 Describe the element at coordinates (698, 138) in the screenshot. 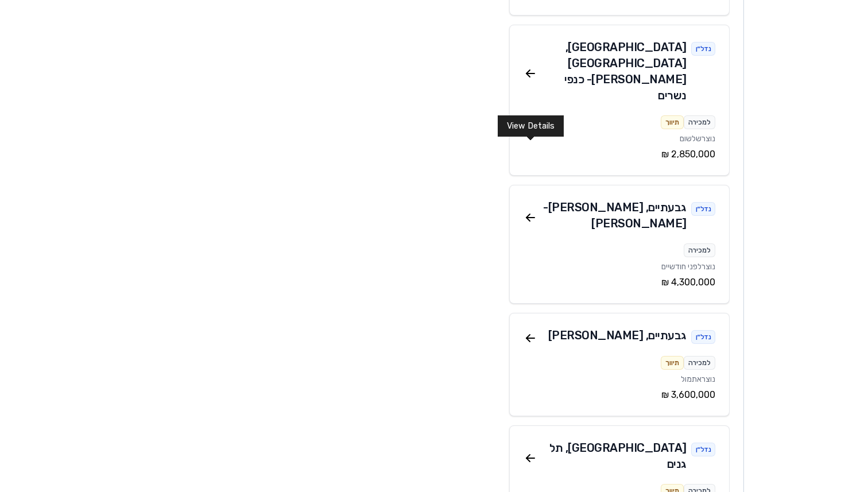

I see `span: נוצר שלשום` at that location.